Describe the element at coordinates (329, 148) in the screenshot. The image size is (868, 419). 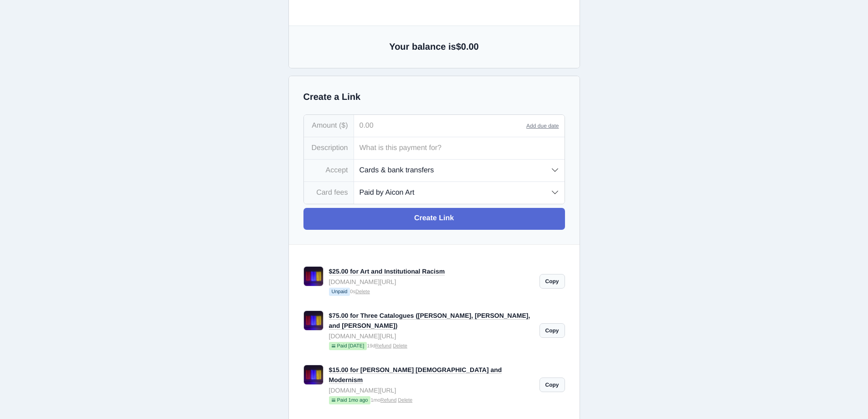
I see `div: Description` at that location.